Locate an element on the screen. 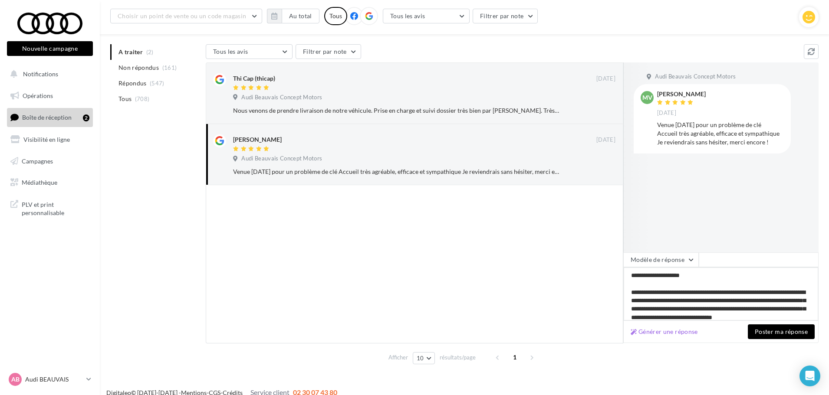 The height and width of the screenshot is (395, 829). span: 1 is located at coordinates (515, 358).